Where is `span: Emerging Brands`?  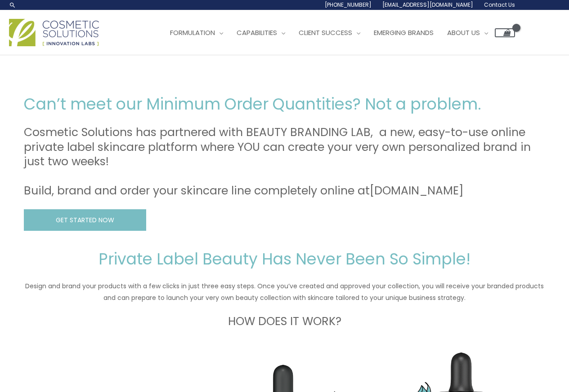
span: Emerging Brands is located at coordinates (403, 33).